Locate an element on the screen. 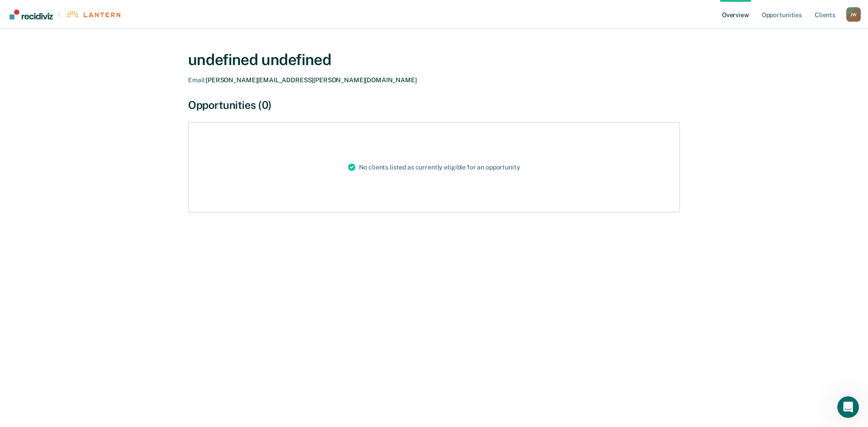 This screenshot has height=427, width=868. img: Recidiviz is located at coordinates (31, 15).